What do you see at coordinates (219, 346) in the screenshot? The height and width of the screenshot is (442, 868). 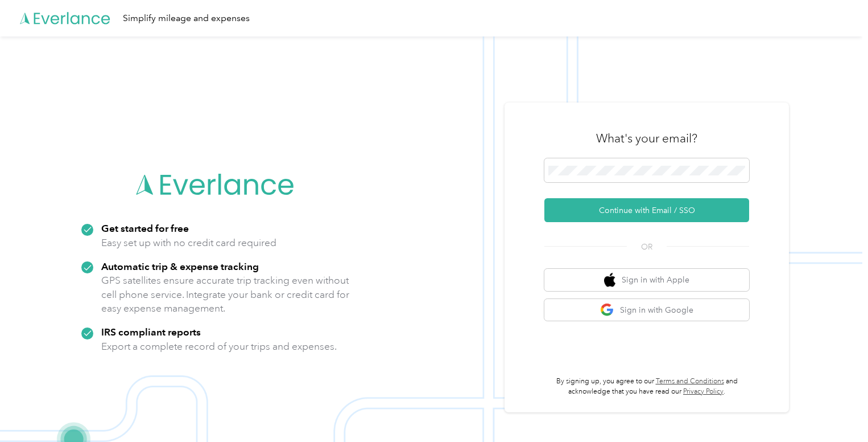 I see `p: Export a complete record of your trips and expenses.` at bounding box center [219, 346].